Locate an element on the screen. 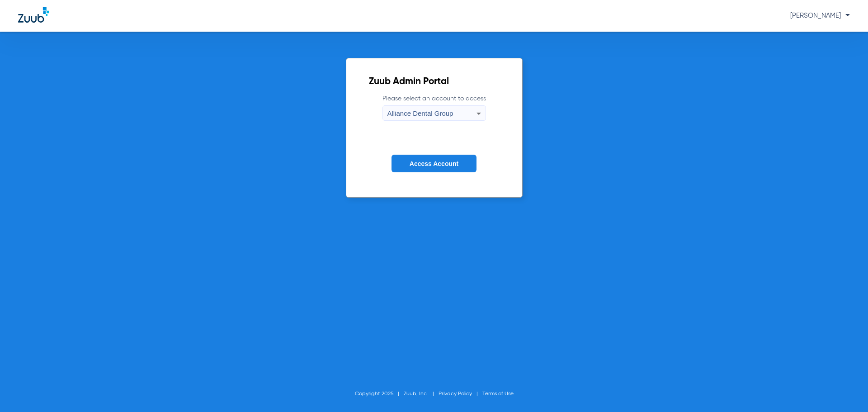  label: Please select an account to access is located at coordinates (434, 107).